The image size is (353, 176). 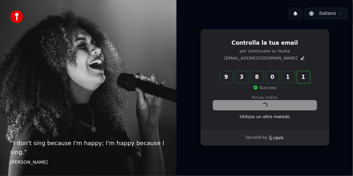 I want to click on button: Edit, so click(x=302, y=58).